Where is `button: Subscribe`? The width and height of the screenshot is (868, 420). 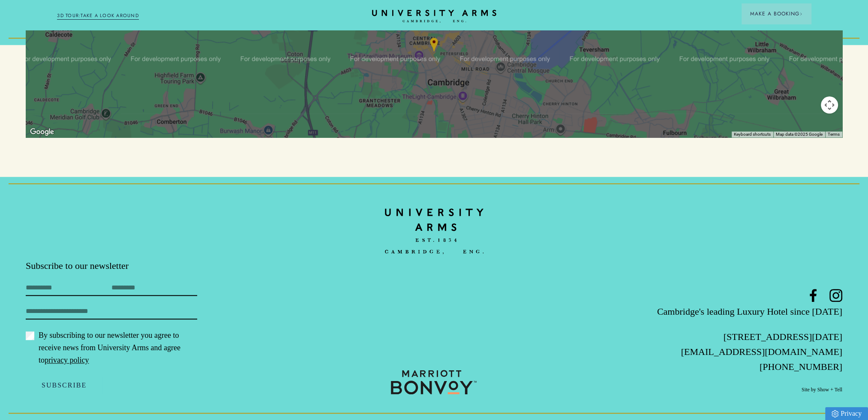
button: Subscribe is located at coordinates (63, 385).